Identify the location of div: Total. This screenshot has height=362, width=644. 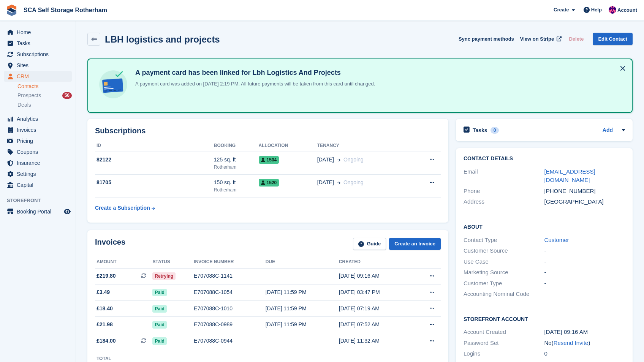
(108, 358).